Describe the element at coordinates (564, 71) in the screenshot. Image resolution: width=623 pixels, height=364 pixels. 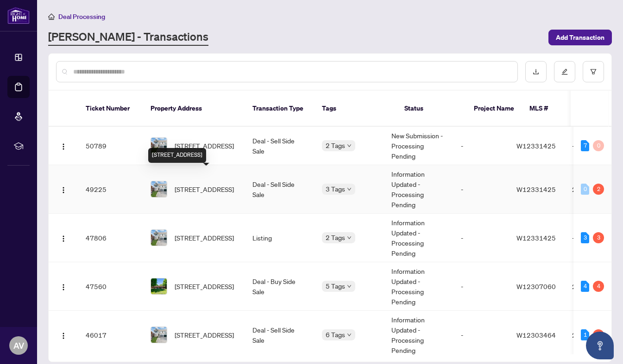
I see `span: edit` at that location.